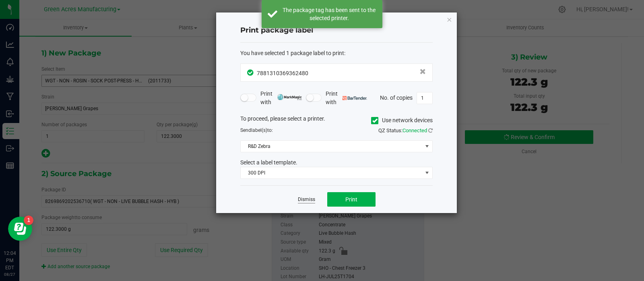 The height and width of the screenshot is (281, 644). Describe the element at coordinates (337, 31) in the screenshot. I see `h4: Print package label` at that location.